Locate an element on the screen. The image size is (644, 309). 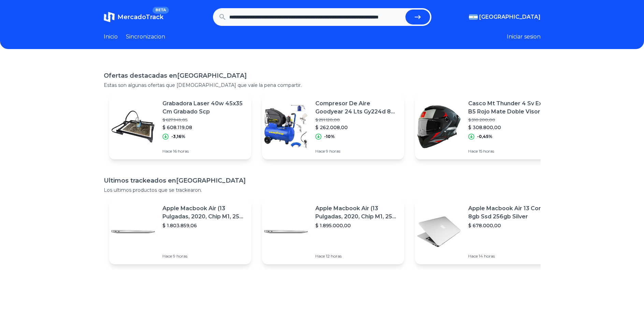
p: -3,16% is located at coordinates (178, 137).